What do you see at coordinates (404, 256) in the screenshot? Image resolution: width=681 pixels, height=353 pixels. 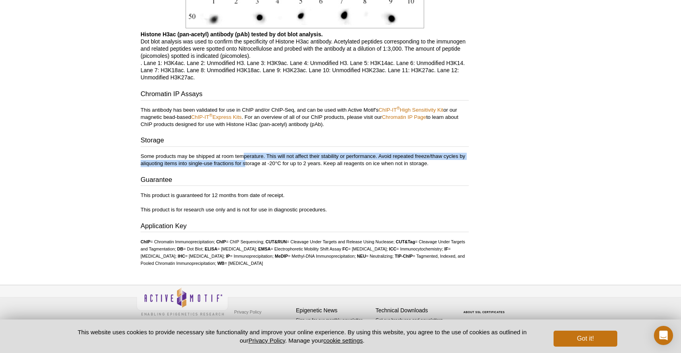 I see `strong: TIP-ChIP` at bounding box center [404, 256].